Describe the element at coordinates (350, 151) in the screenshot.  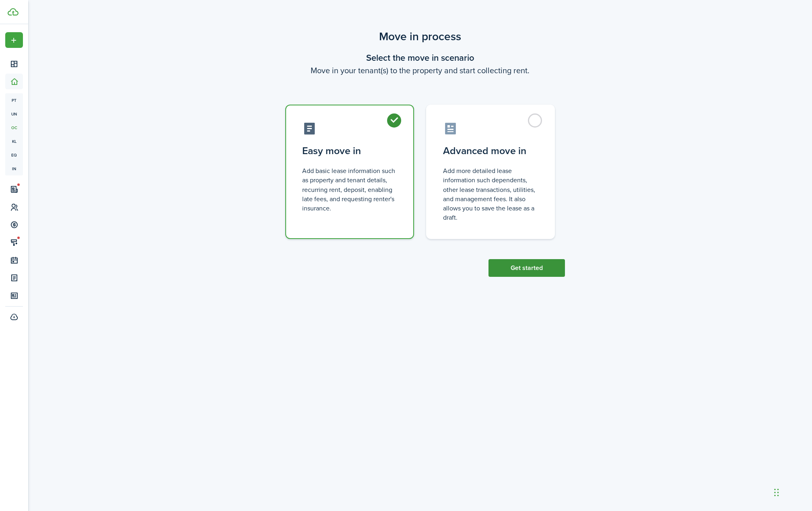
I see `control-radio-card-title: Easy move in` at that location.